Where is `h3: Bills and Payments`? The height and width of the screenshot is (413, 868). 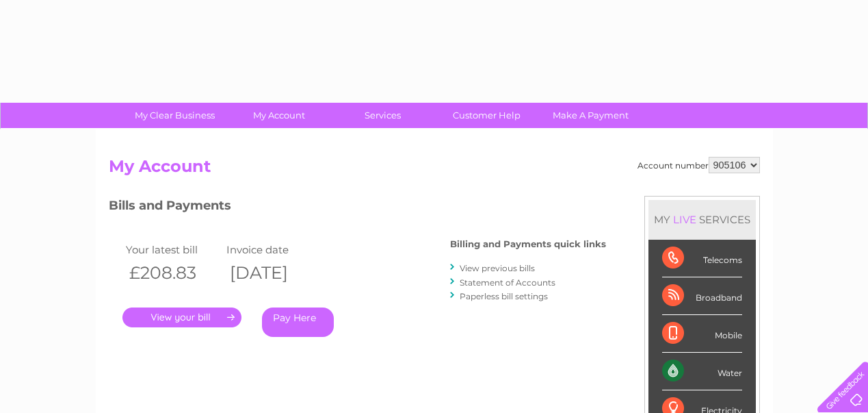 h3: Bills and Payments is located at coordinates (357, 207).